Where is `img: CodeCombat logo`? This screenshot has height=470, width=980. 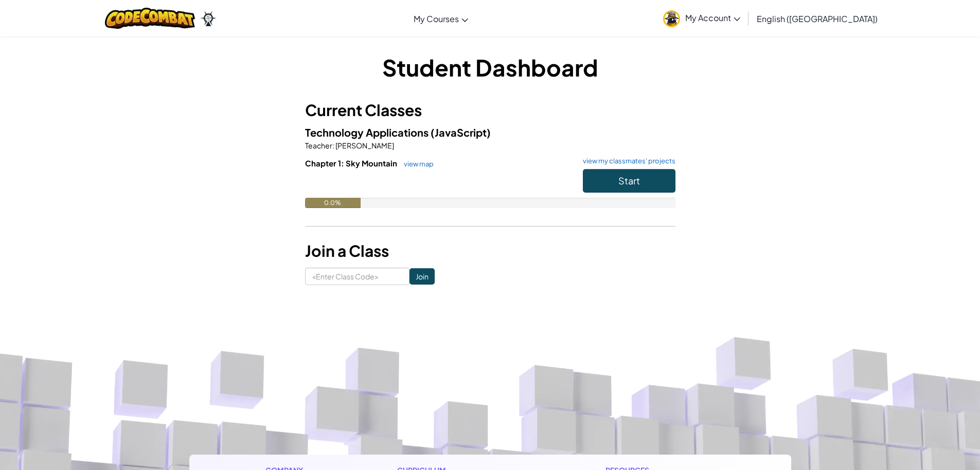 img: CodeCombat logo is located at coordinates (149, 18).